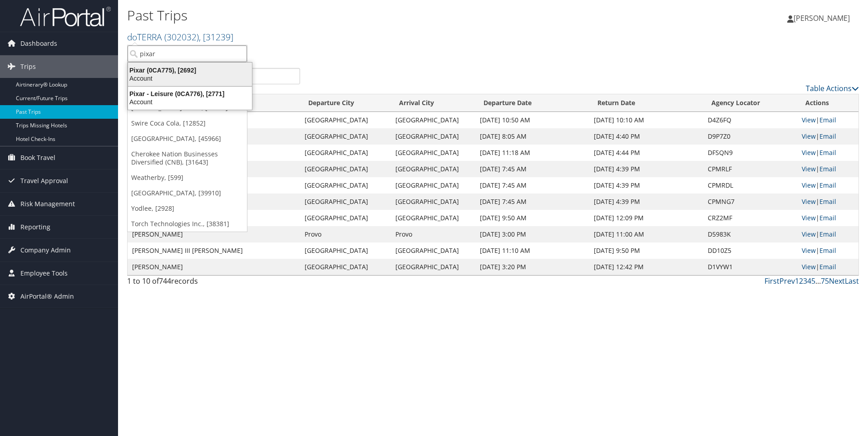 The width and height of the screenshot is (868, 436). Describe the element at coordinates (214, 284) in the screenshot. I see `div: 1 to 10 of records` at that location.